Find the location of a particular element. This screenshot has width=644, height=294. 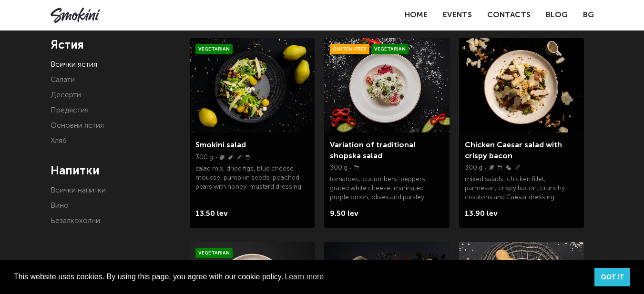

span: 13.50 lev is located at coordinates (215, 214).